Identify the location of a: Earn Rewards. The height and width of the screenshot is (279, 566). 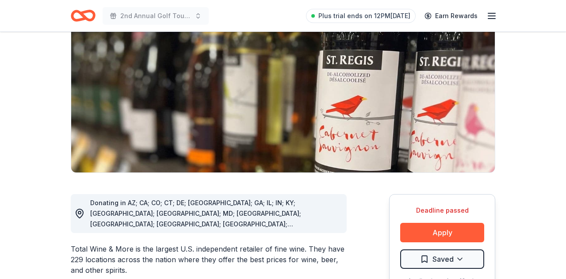
(451, 16).